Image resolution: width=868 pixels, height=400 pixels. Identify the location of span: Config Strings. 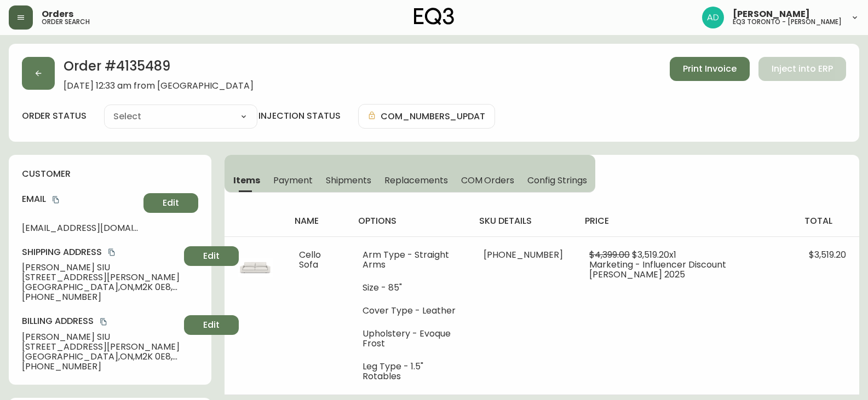
(557, 180).